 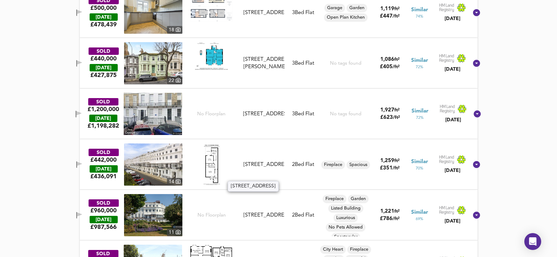 What do you see at coordinates (389, 218) in the screenshot?
I see `span: £ 786` at bounding box center [389, 218].